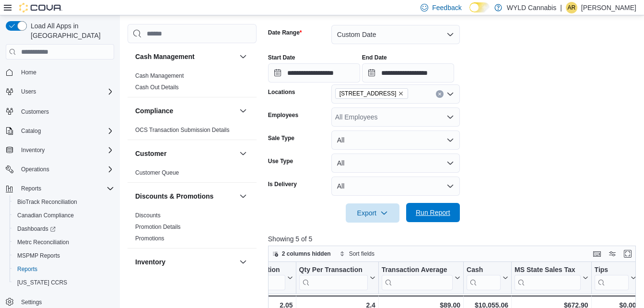 The height and width of the screenshot is (308, 644). Describe the element at coordinates (281, 58) in the screenshot. I see `label: Start Date` at that location.